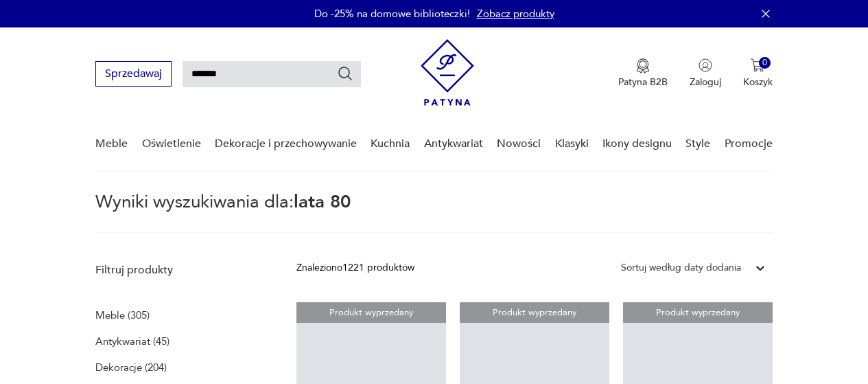  Describe the element at coordinates (122, 315) in the screenshot. I see `a: Meble (305)` at that location.